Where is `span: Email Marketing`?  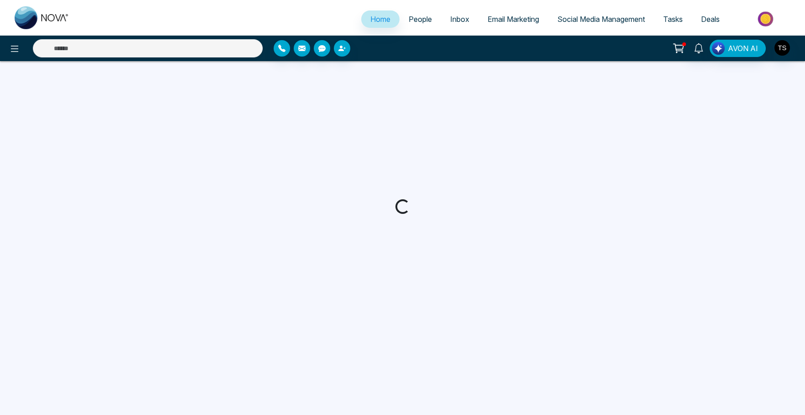 span: Email Marketing is located at coordinates (513, 19).